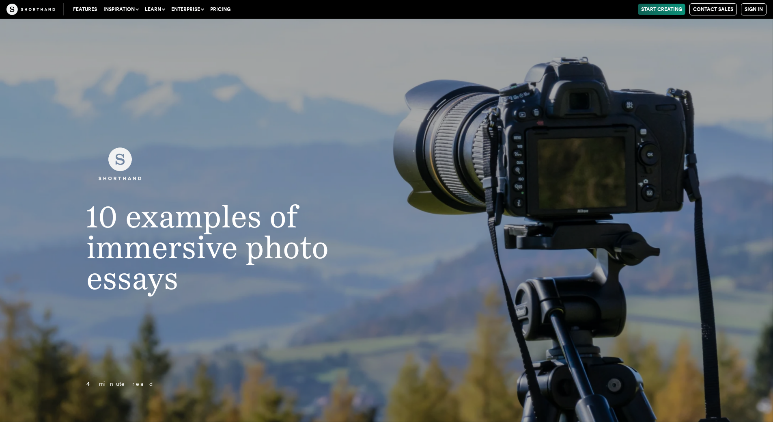 This screenshot has height=422, width=773. I want to click on h1: 10 examples of immersive photo essays, so click(255, 247).